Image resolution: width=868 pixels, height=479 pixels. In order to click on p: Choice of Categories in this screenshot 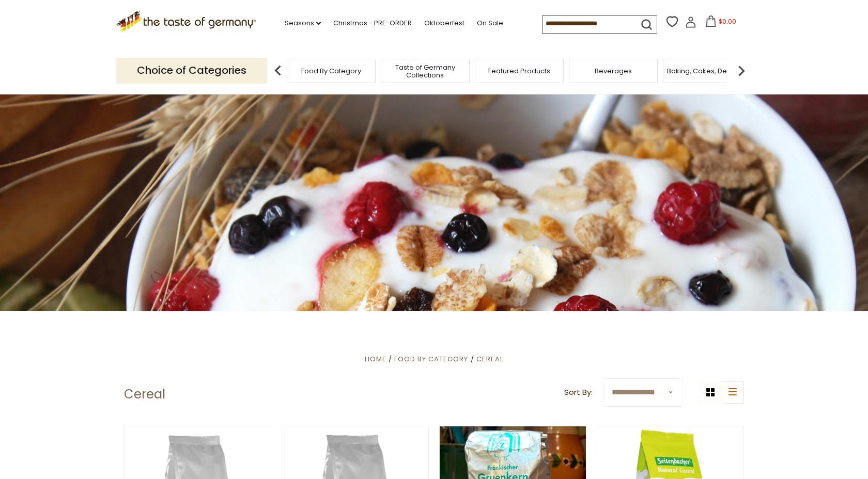, I will do `click(191, 70)`.